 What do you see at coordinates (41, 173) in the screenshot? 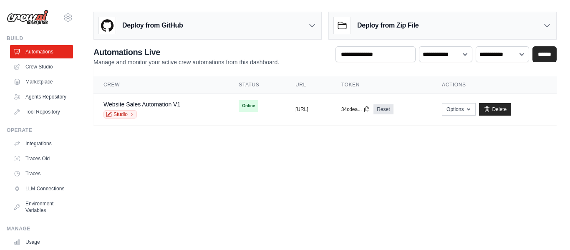
I see `a: Traces` at bounding box center [41, 173].